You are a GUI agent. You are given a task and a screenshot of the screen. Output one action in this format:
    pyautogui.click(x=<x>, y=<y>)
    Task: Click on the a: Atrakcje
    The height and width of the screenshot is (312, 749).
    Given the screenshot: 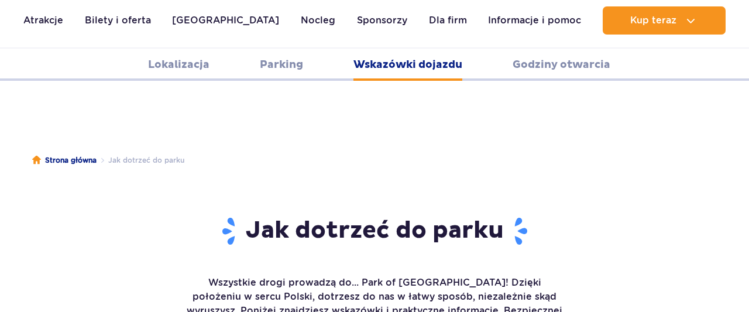 What is the action you would take?
    pyautogui.click(x=43, y=20)
    